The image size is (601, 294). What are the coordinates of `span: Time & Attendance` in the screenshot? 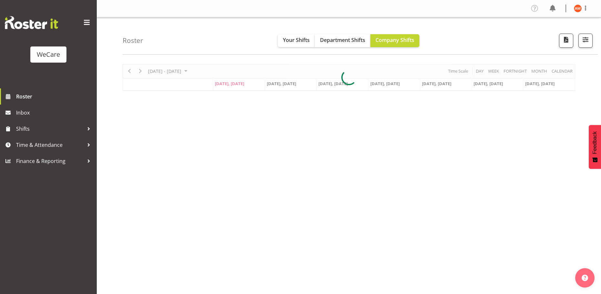 It's located at (50, 145).